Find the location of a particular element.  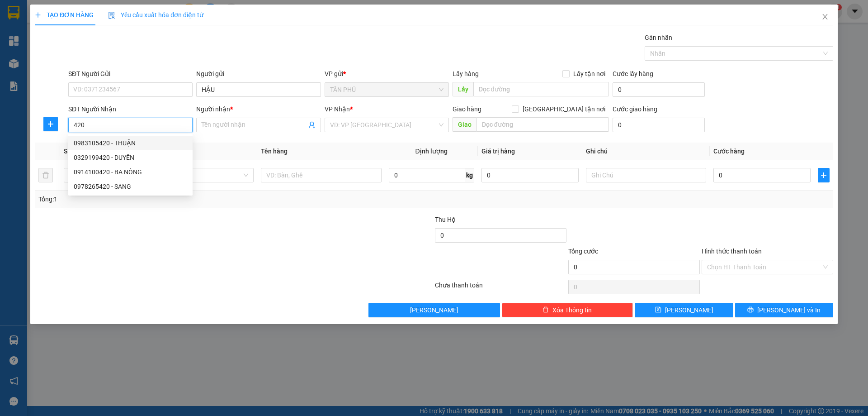

span: Xóa Thông tin is located at coordinates (572, 310).